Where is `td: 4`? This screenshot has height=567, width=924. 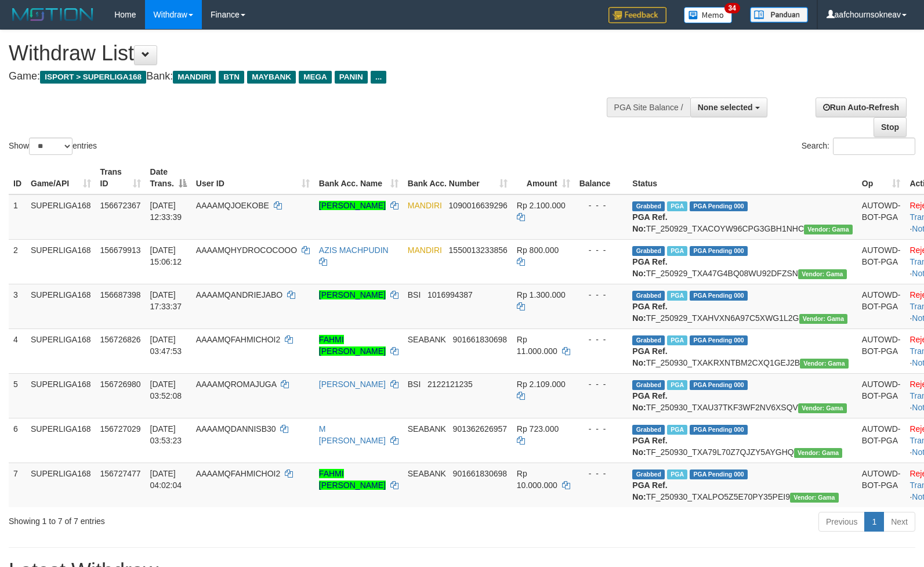 td: 4 is located at coordinates (17, 350).